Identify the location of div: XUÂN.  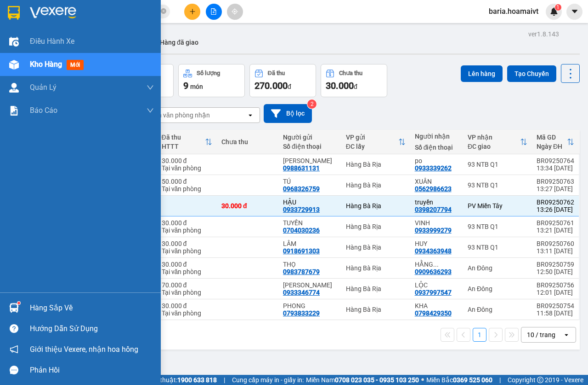
(437, 181).